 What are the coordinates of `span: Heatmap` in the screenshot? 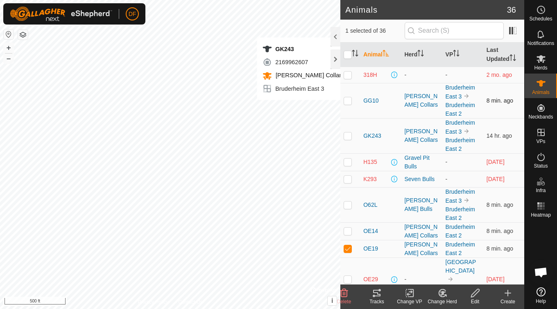 It's located at (540, 215).